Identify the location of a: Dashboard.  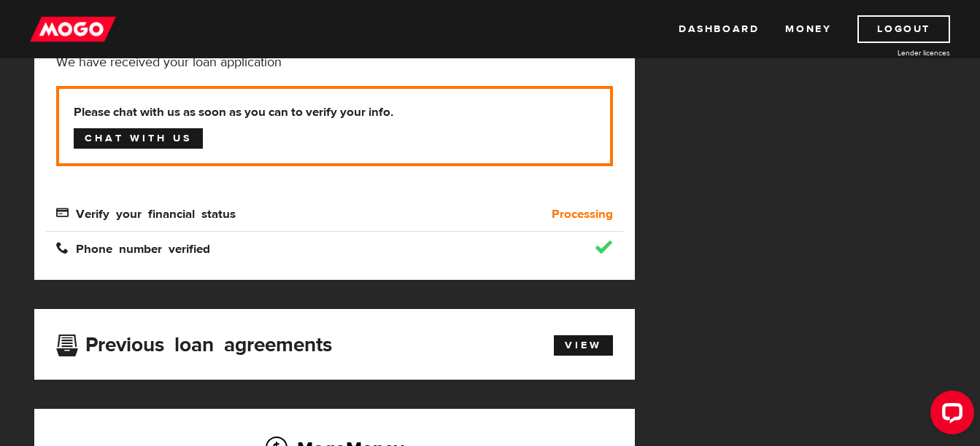
(719, 29).